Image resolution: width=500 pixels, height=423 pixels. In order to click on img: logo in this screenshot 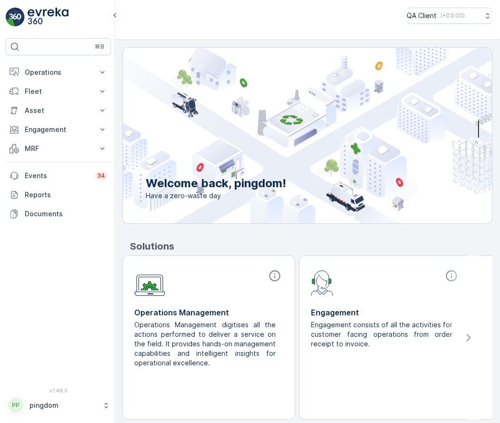, I will do `click(15, 17)`.